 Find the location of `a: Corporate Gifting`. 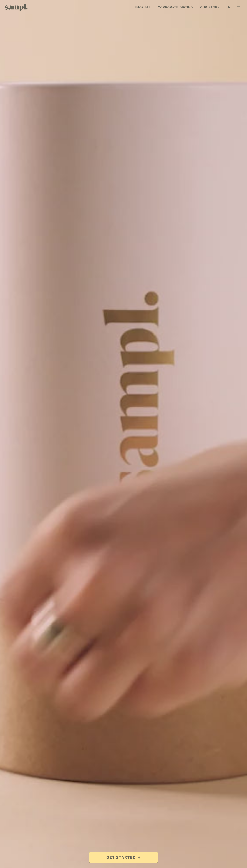

a: Corporate Gifting is located at coordinates (176, 7).